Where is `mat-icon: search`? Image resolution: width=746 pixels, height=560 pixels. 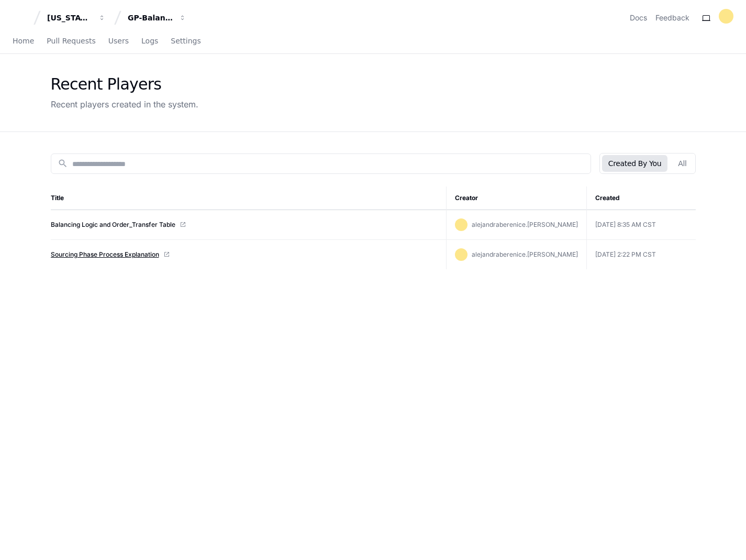 mat-icon: search is located at coordinates (63, 164).